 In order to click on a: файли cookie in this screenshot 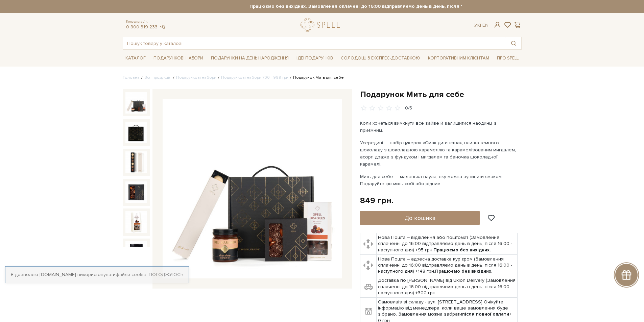, I will do `click(131, 274)`.